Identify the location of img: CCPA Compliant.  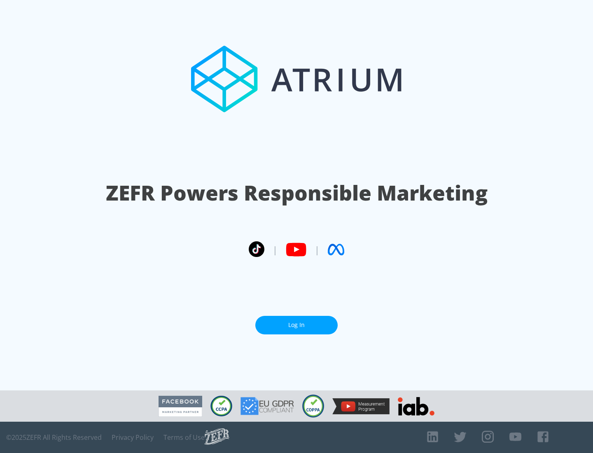
(221, 406).